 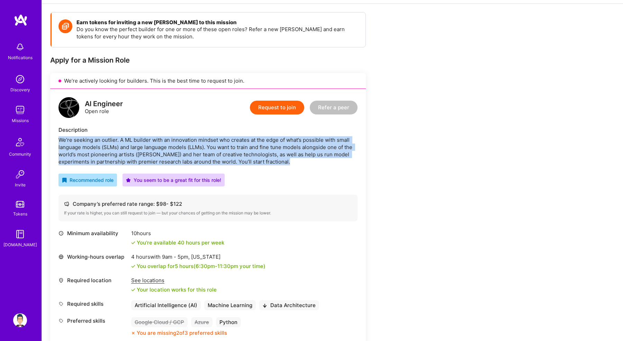 What do you see at coordinates (93, 304) in the screenshot?
I see `div: Required skills` at bounding box center [93, 304].